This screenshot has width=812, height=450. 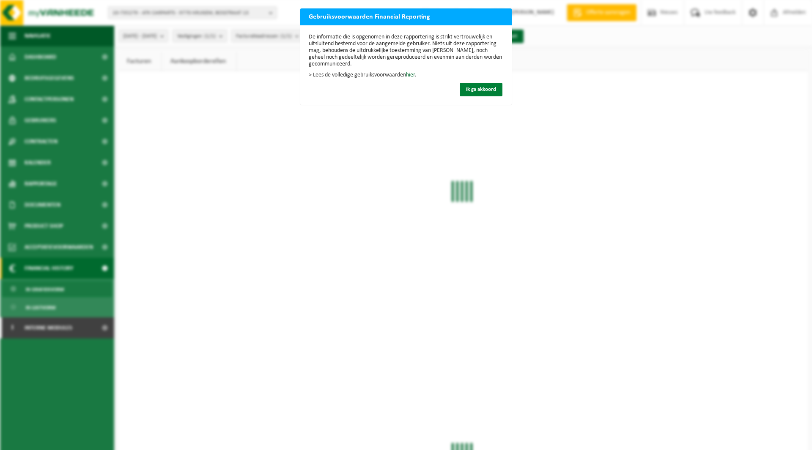 What do you see at coordinates (406, 51) in the screenshot?
I see `p: De informatie die is opgenomen in deze rapportering is strikt vertrouwelijk en uitsluitend bestem...` at bounding box center [406, 51].